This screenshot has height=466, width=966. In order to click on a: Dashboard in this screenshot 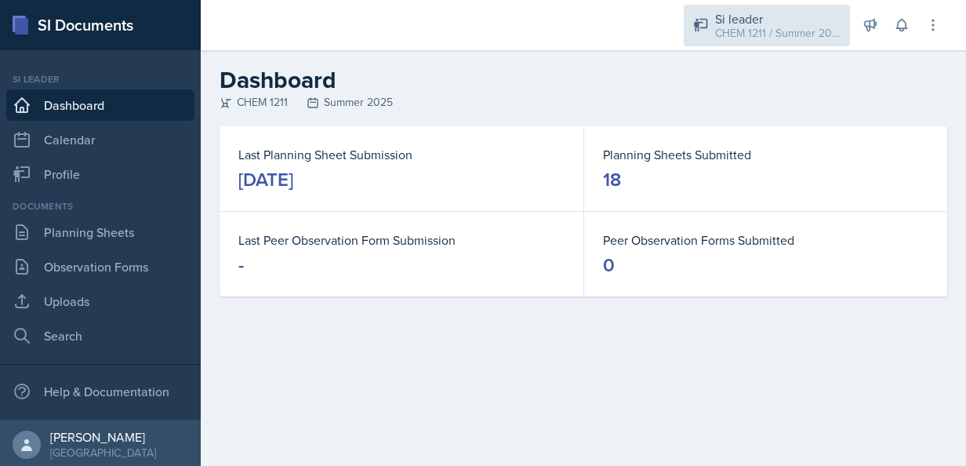, I will do `click(100, 105)`.